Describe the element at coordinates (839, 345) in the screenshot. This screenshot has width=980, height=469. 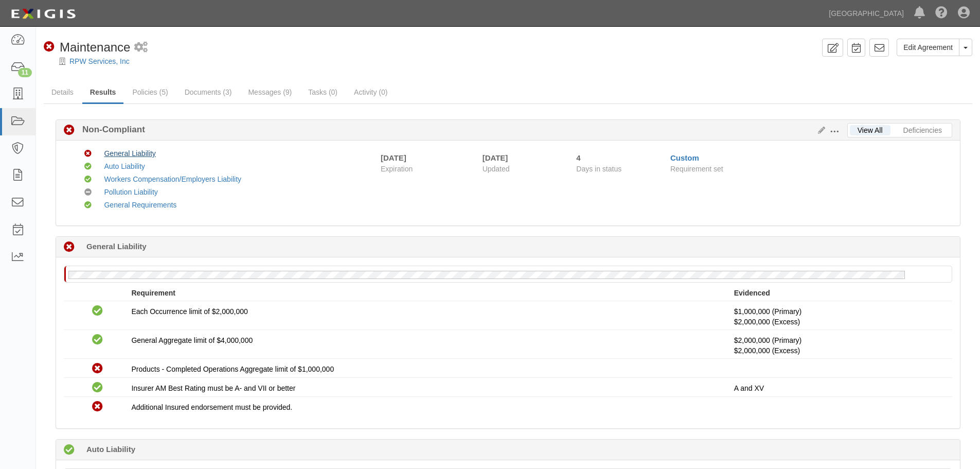
I see `p: $2,000,000 (Primary)` at that location.